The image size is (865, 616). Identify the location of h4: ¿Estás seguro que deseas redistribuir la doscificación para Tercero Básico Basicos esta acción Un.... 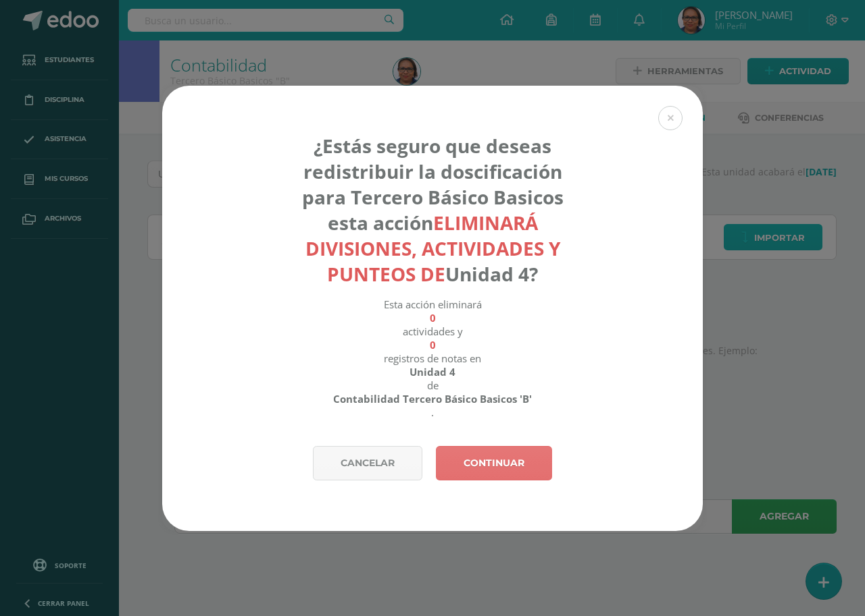
(432, 210).